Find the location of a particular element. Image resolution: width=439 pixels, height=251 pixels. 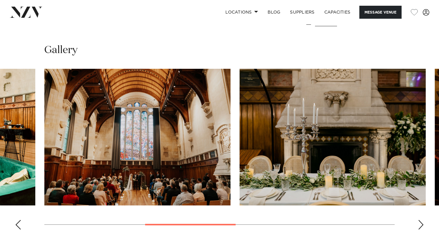

swiper-slide: 3 / 7 is located at coordinates (137, 137).